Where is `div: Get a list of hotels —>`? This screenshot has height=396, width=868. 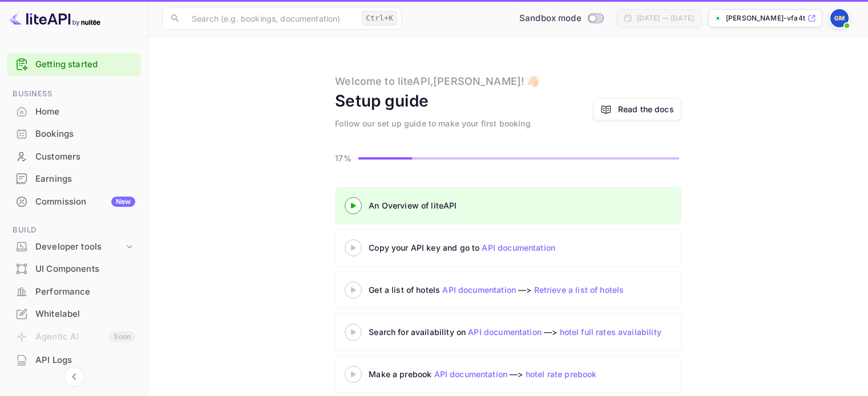
div: Get a list of hotels —> is located at coordinates (511, 290).